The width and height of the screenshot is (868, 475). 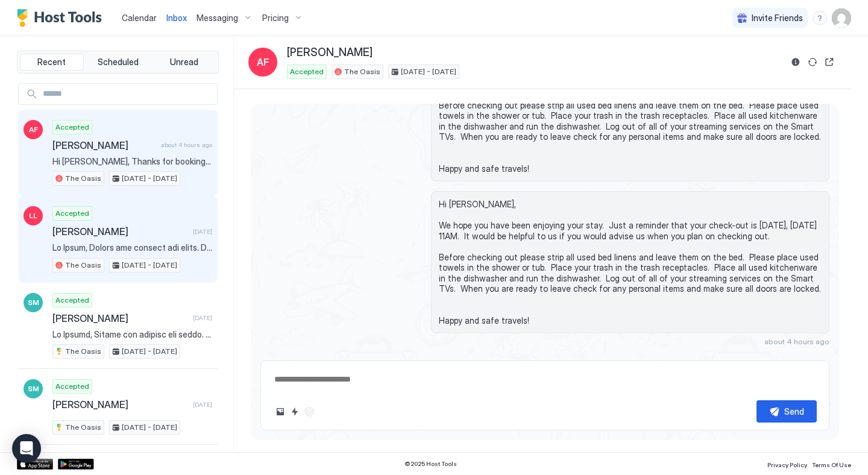 What do you see at coordinates (820, 18) in the screenshot?
I see `div: menu` at bounding box center [820, 18].